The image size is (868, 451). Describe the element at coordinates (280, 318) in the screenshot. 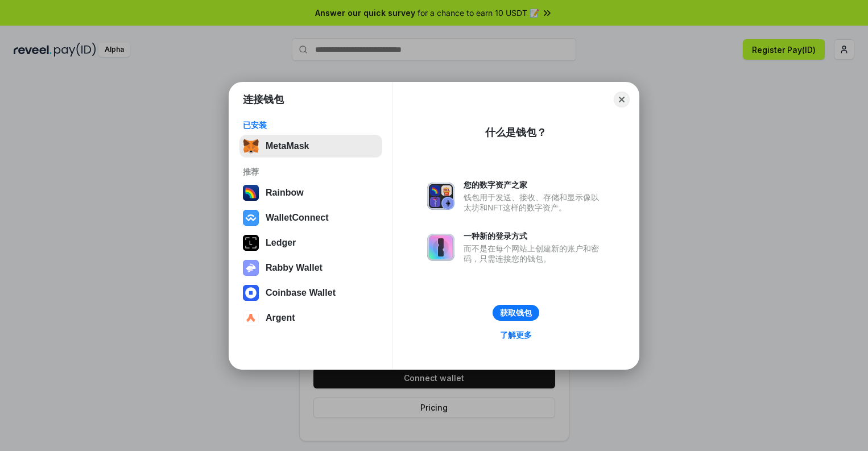

I see `div: Argent` at that location.